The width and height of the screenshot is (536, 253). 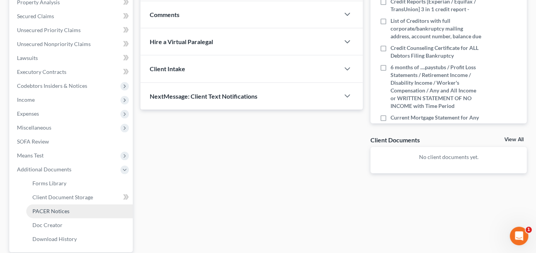 What do you see at coordinates (168, 68) in the screenshot?
I see `span: Client Intake` at bounding box center [168, 68].